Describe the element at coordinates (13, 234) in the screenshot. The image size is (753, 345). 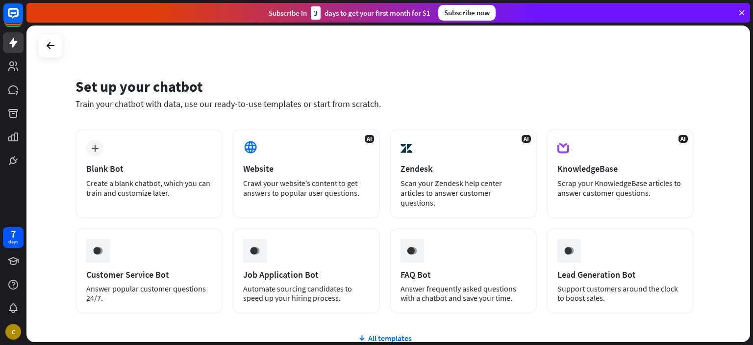
I see `div: 7` at that location.